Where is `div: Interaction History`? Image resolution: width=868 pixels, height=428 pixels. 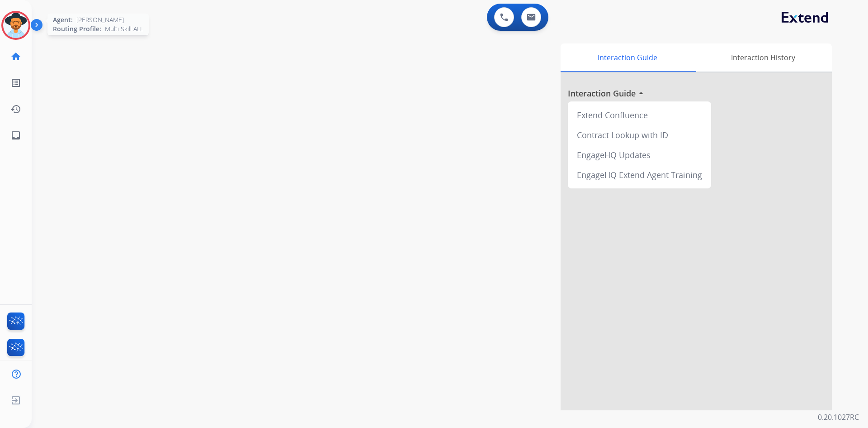
div: Interaction History is located at coordinates (763, 58).